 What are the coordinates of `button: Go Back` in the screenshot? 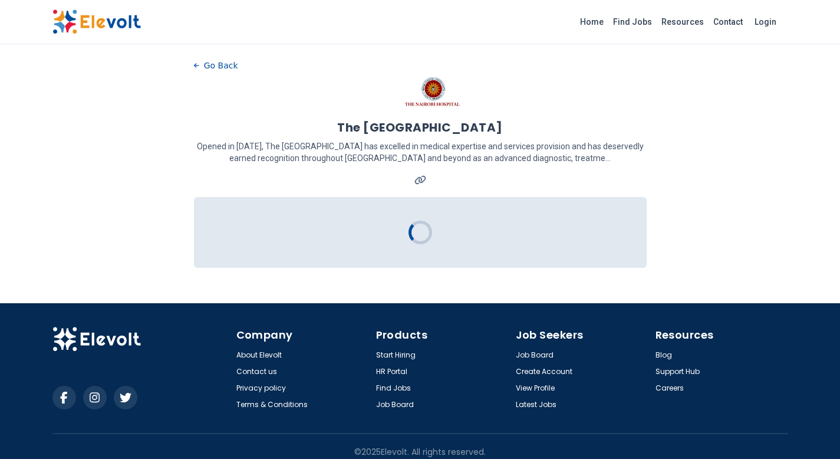 It's located at (216, 65).